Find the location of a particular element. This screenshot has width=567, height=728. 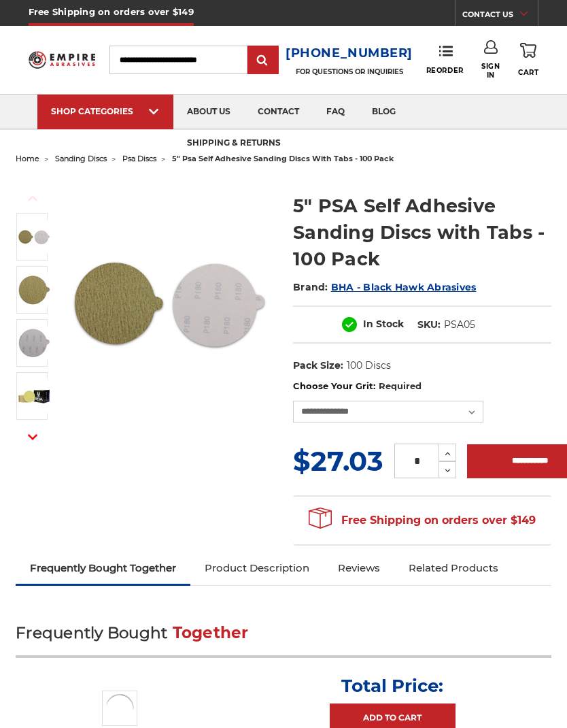

dd: 100 Discs is located at coordinates (368, 365).